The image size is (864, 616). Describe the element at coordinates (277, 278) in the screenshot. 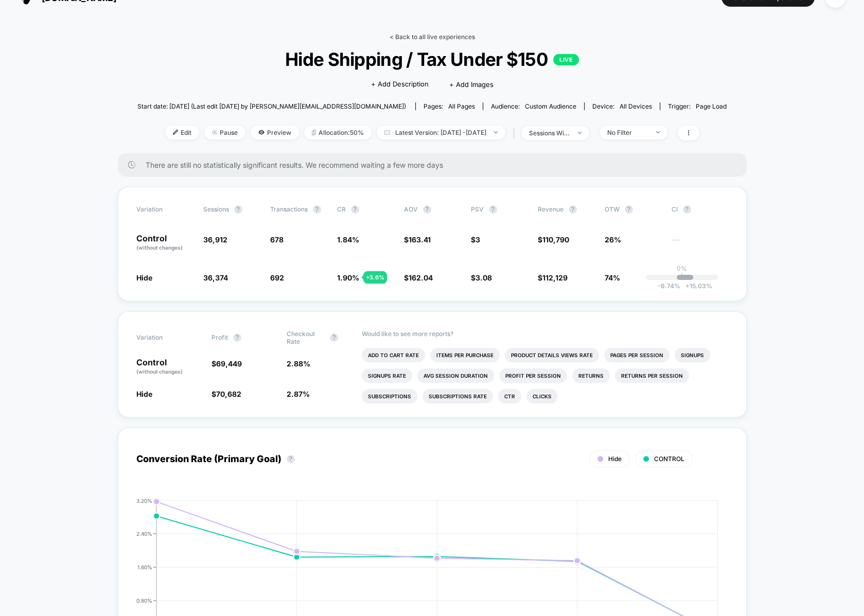

I see `span: 692` at that location.